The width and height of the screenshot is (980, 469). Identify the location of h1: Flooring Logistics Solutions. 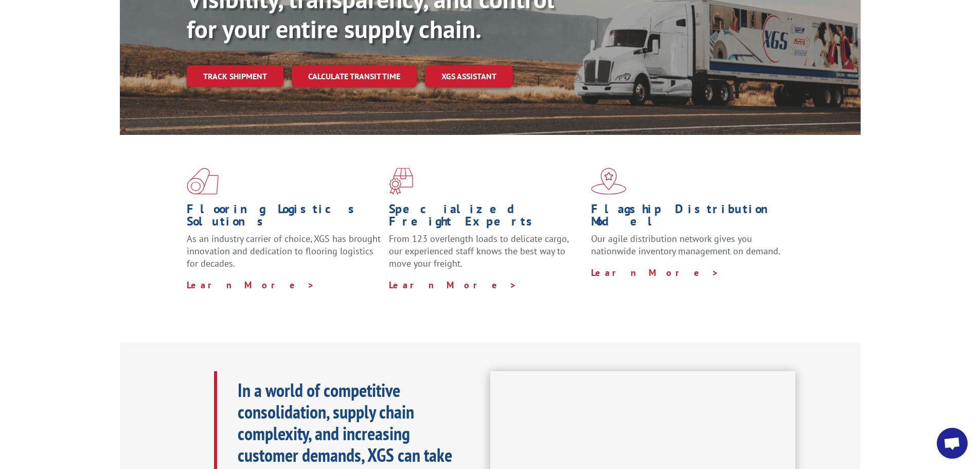
(284, 218).